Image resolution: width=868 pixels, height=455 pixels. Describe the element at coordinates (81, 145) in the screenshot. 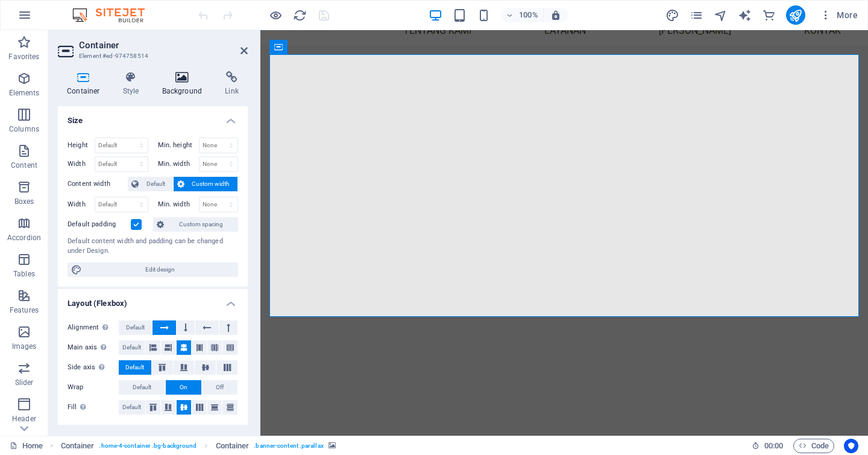

I see `label: Height` at that location.